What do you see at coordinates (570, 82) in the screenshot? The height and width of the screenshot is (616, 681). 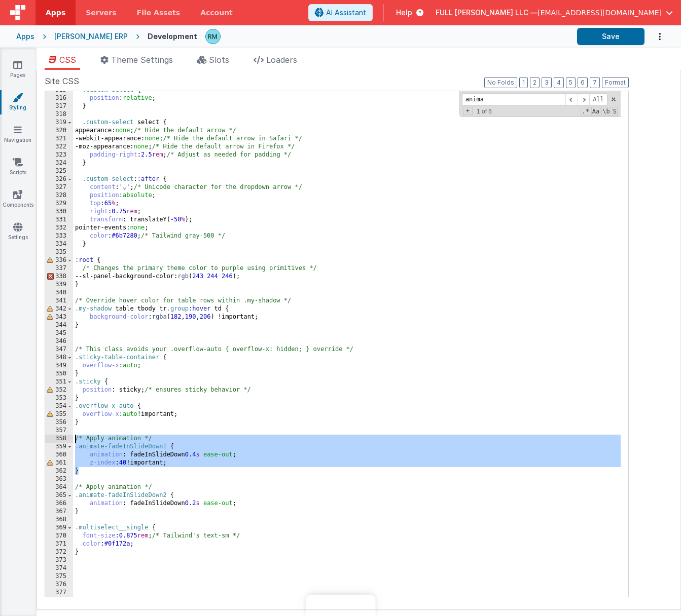 I see `button: 5` at bounding box center [570, 82].